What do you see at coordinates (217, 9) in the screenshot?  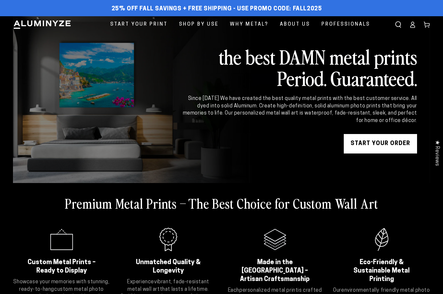 I see `span: 25% off FALL Savings + Free Shipping - Use Promo Code: FALL2025` at bounding box center [217, 9].